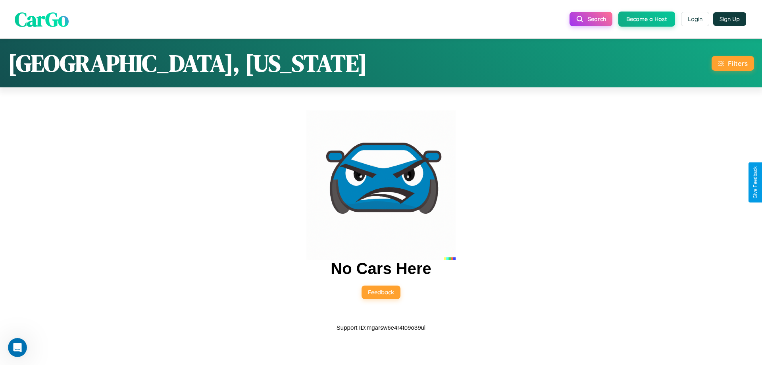  What do you see at coordinates (647, 19) in the screenshot?
I see `button: Become a Host` at bounding box center [647, 19].